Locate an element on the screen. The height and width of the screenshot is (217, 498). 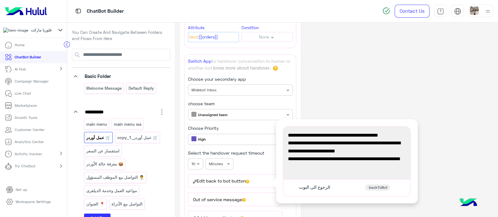
p: استفسار عن السعر is located at coordinates (103, 151).